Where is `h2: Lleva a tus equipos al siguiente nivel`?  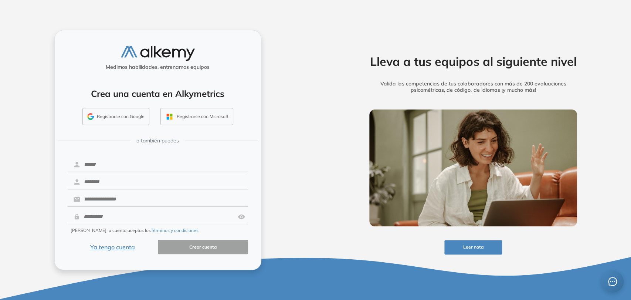 h2: Lleva a tus equipos al siguiente nivel is located at coordinates (473, 61).